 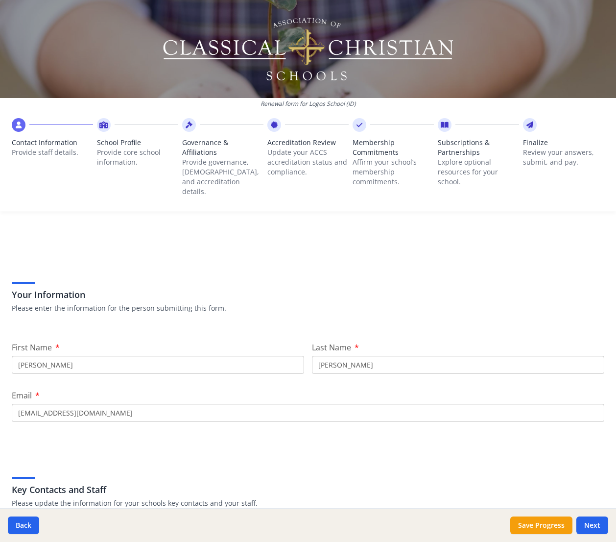 What do you see at coordinates (564, 143) in the screenshot?
I see `span: Finalize` at bounding box center [564, 143].